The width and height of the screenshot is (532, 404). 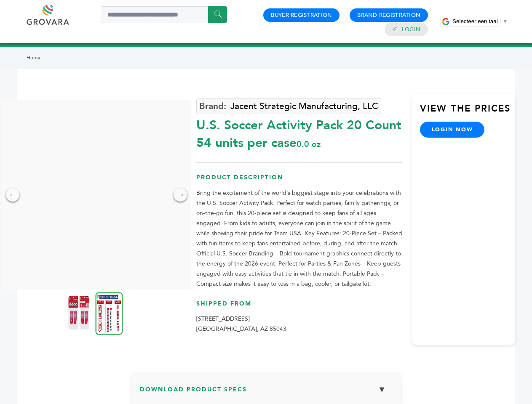 I want to click on h3: Shipped From, so click(x=300, y=307).